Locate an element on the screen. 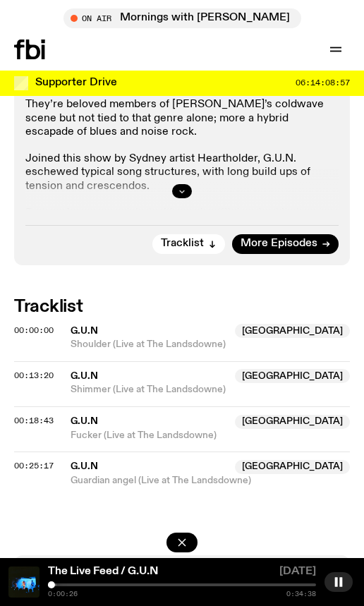  span: 0:34:38 is located at coordinates (301, 594).